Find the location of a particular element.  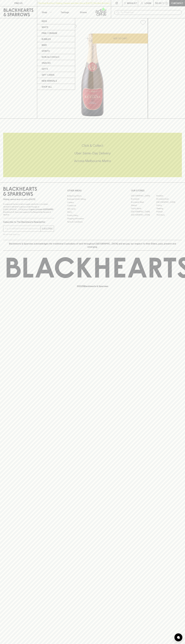

a: Reds is located at coordinates (56, 21).